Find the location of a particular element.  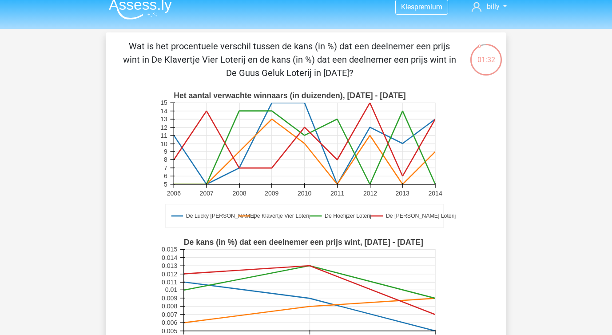

text: 2011 is located at coordinates (337, 193).